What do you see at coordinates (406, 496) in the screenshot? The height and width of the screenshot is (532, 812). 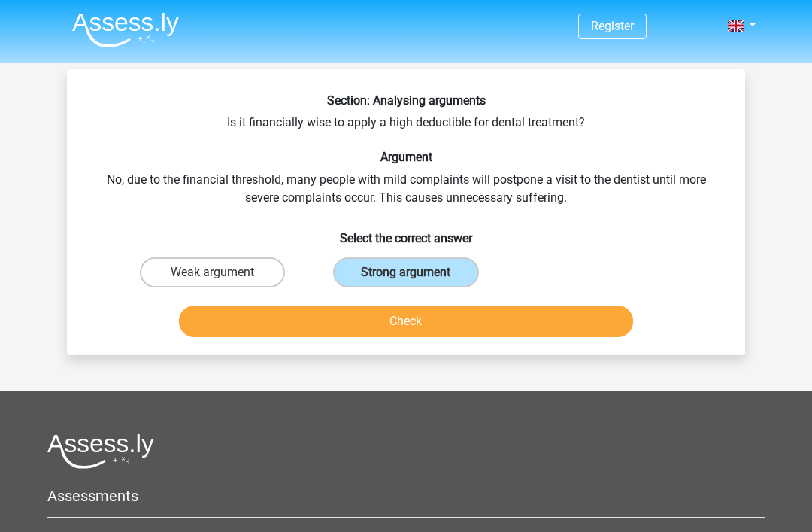 I see `h5: Assessments` at bounding box center [406, 496].